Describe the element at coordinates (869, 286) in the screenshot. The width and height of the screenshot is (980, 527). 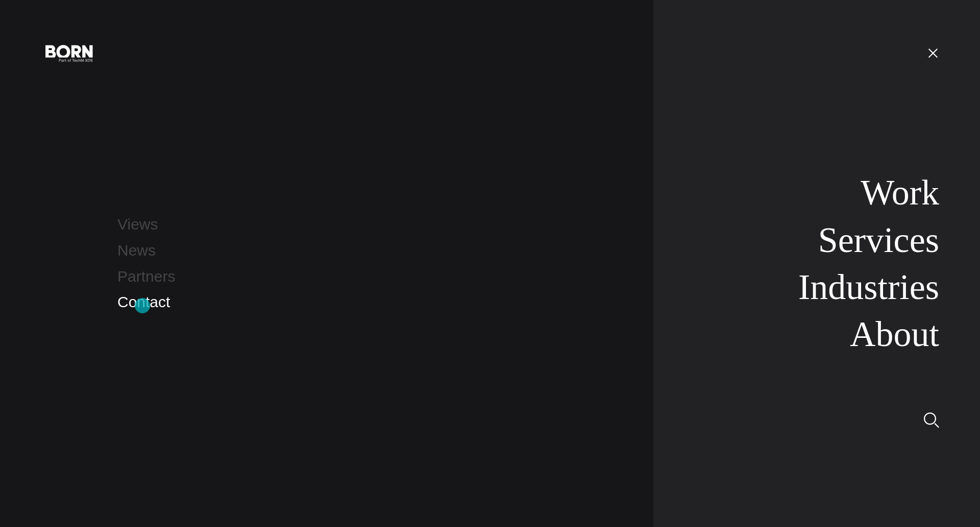
I see `a: Industries` at that location.